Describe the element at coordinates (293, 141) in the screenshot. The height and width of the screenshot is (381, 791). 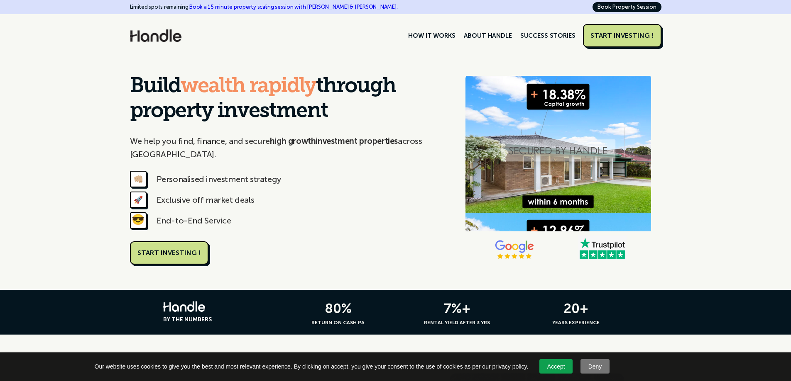
I see `strong: high growth` at that location.